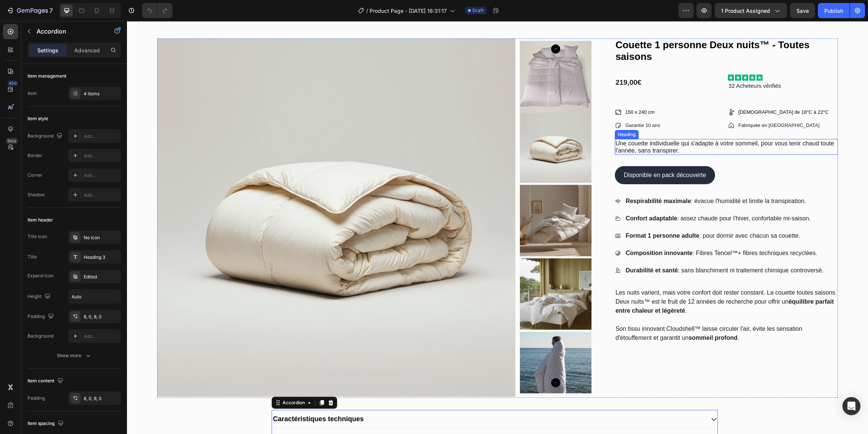 The image size is (868, 434). I want to click on strong: sommeil profond, so click(586, 316).